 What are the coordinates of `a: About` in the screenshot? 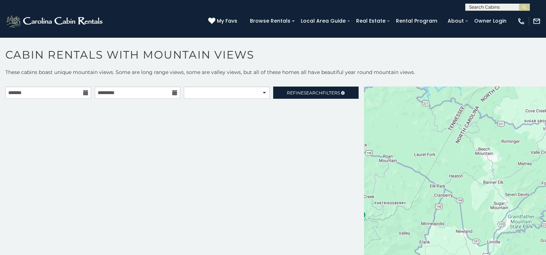 It's located at (456, 21).